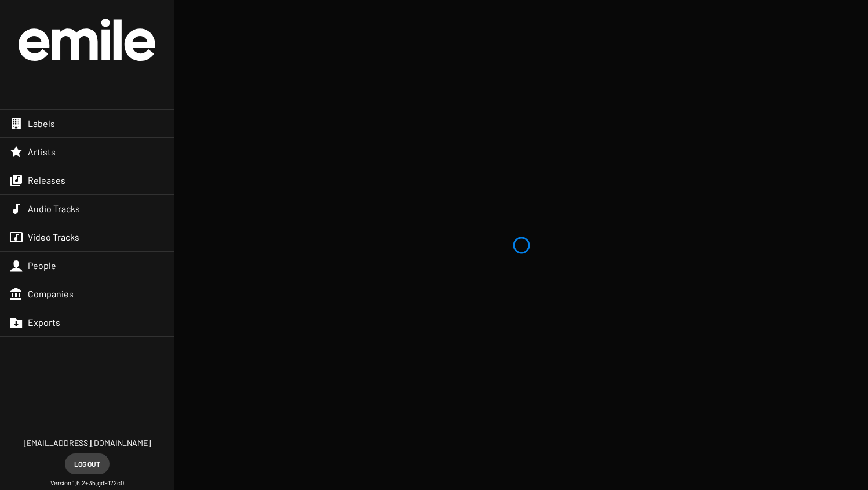 The width and height of the screenshot is (868, 490). I want to click on span: Exports, so click(44, 323).